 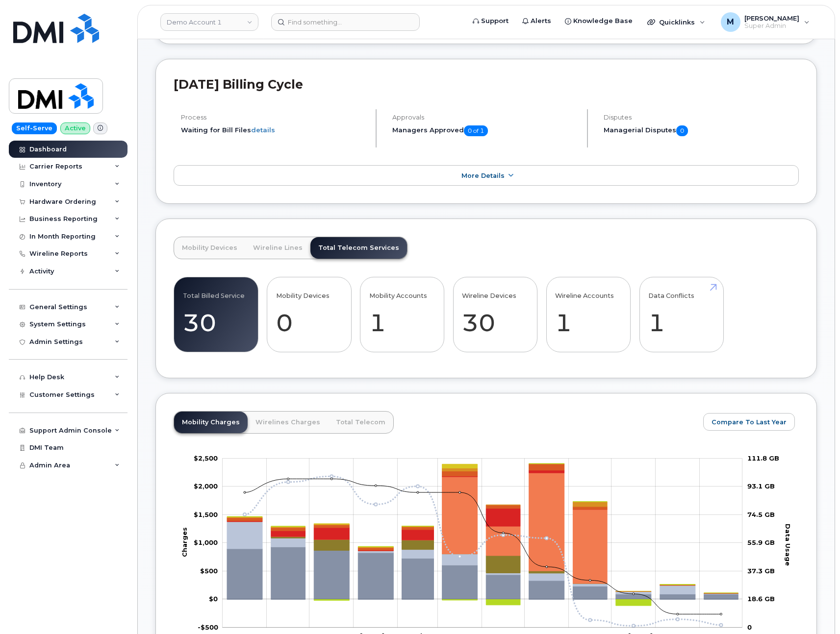 What do you see at coordinates (288, 422) in the screenshot?
I see `a: Wirelines Charges` at bounding box center [288, 422].